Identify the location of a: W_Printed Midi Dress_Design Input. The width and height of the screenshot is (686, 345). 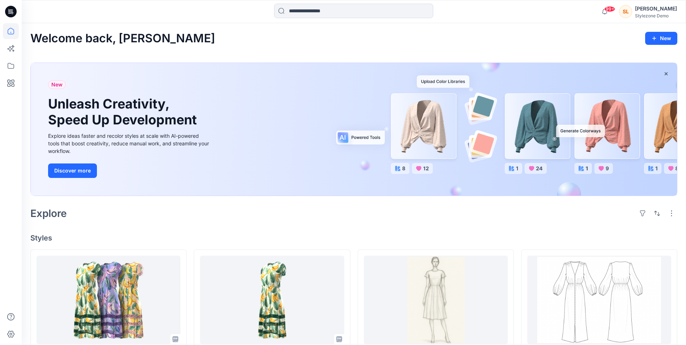
(272, 300).